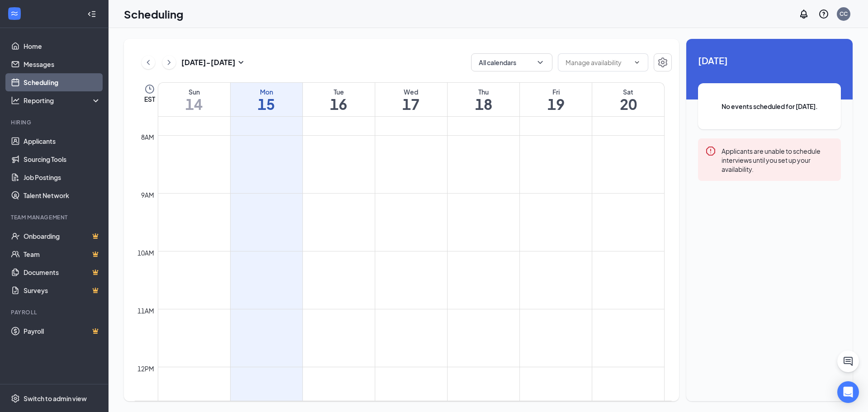 The width and height of the screenshot is (868, 412). I want to click on a: PayrollCrown, so click(62, 331).